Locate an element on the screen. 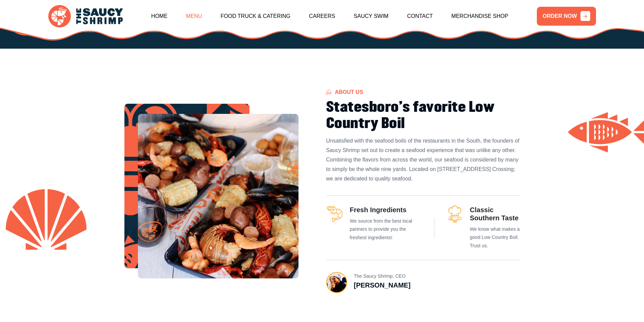  a: Careers is located at coordinates (322, 16).